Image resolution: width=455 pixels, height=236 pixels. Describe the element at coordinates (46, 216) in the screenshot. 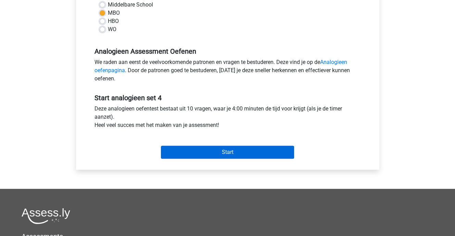

I see `img: Assessly logo` at that location.